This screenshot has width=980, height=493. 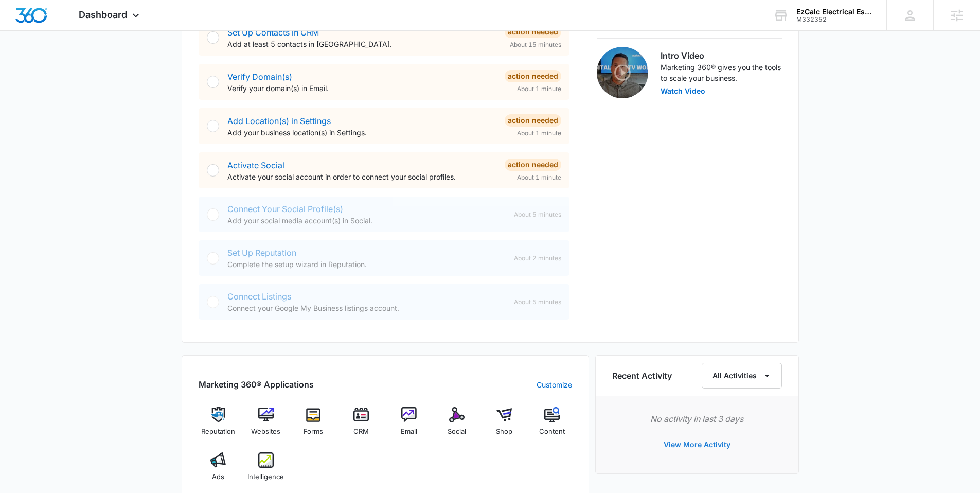 I want to click on p: Verify your domain(s) in Email., so click(x=362, y=88).